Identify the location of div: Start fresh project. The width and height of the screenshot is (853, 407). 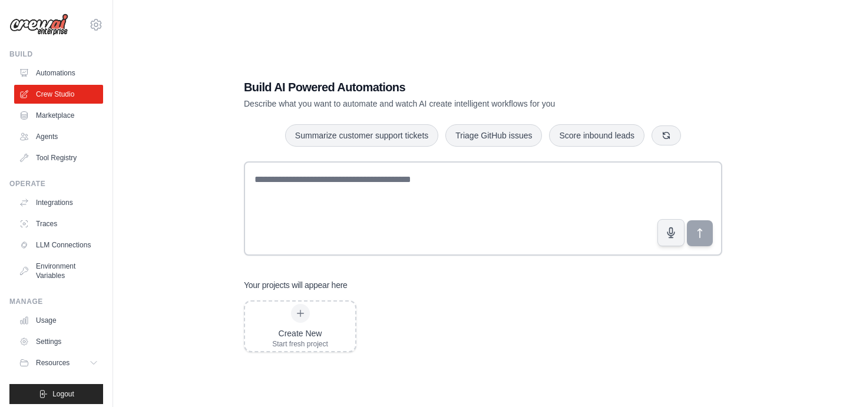
(300, 344).